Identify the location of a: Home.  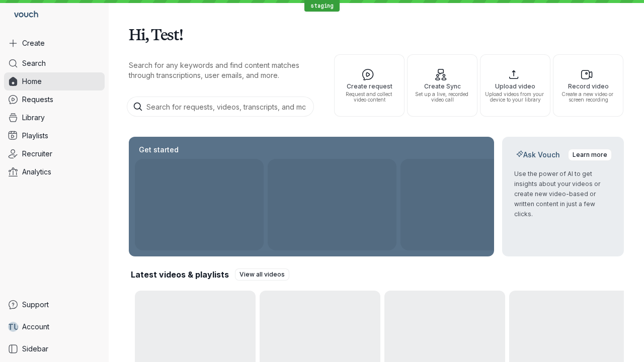
(54, 81).